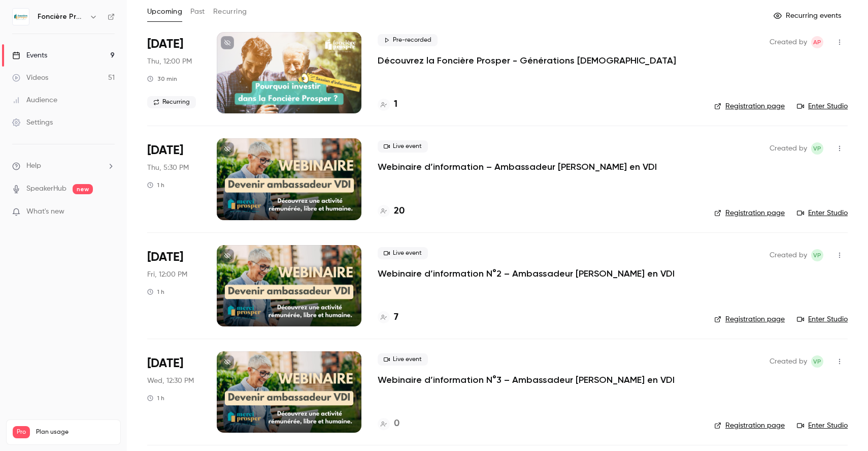 The height and width of the screenshot is (451, 868). Describe the element at coordinates (45, 211) in the screenshot. I see `span: What's new` at that location.